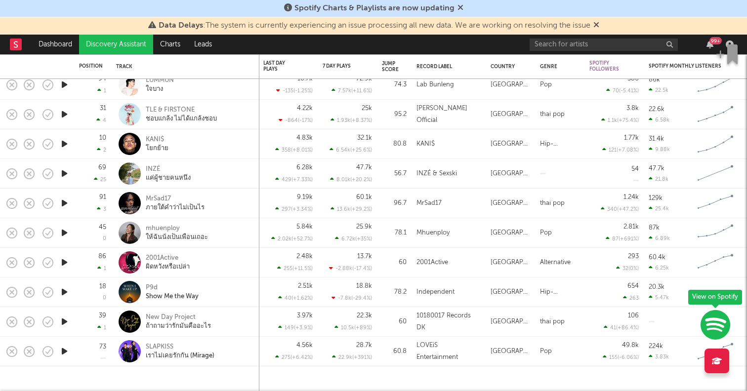  What do you see at coordinates (627, 268) in the screenshot?
I see `div: 32 ( 0 % )` at bounding box center [627, 268].